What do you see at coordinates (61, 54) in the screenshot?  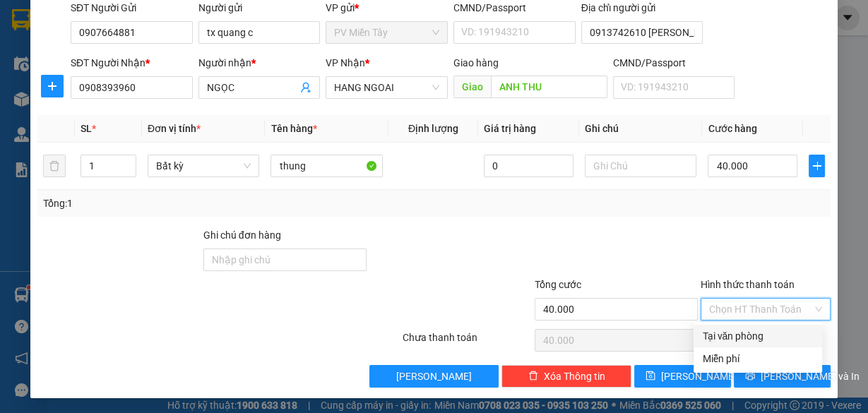 I see `div: tx Son C` at bounding box center [61, 54].